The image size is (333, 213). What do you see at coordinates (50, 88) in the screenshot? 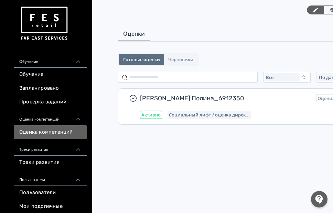
I see `a: Запланировано` at bounding box center [50, 88].